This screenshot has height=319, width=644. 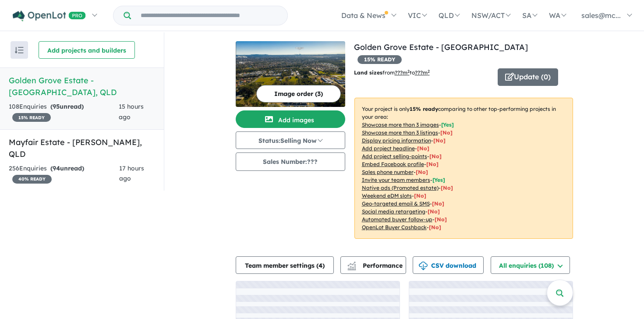 I want to click on span: 95, so click(x=56, y=106).